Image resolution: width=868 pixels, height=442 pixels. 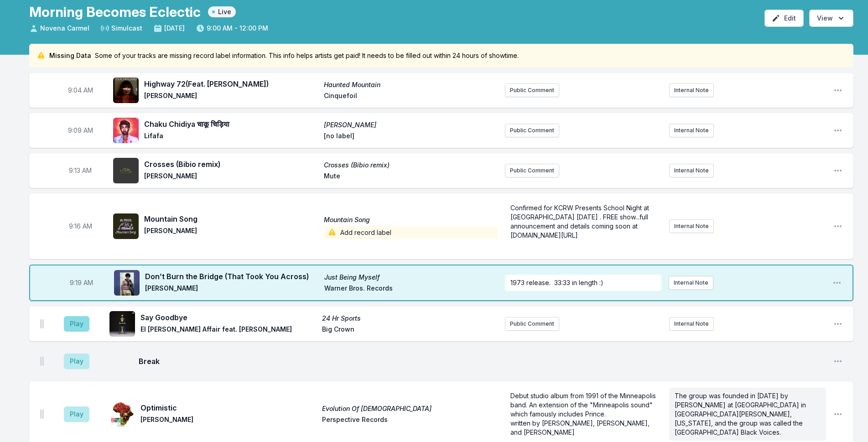 I want to click on span: Just Being Myself, so click(x=411, y=277).